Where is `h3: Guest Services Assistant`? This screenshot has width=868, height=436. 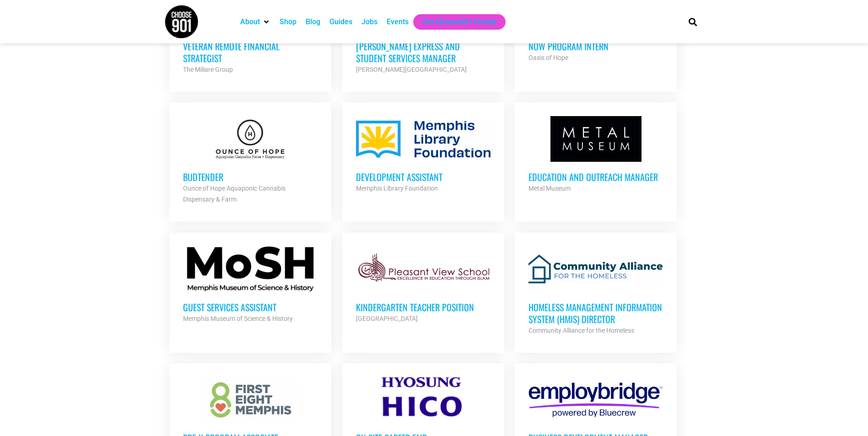 h3: Guest Services Assistant is located at coordinates (251, 308).